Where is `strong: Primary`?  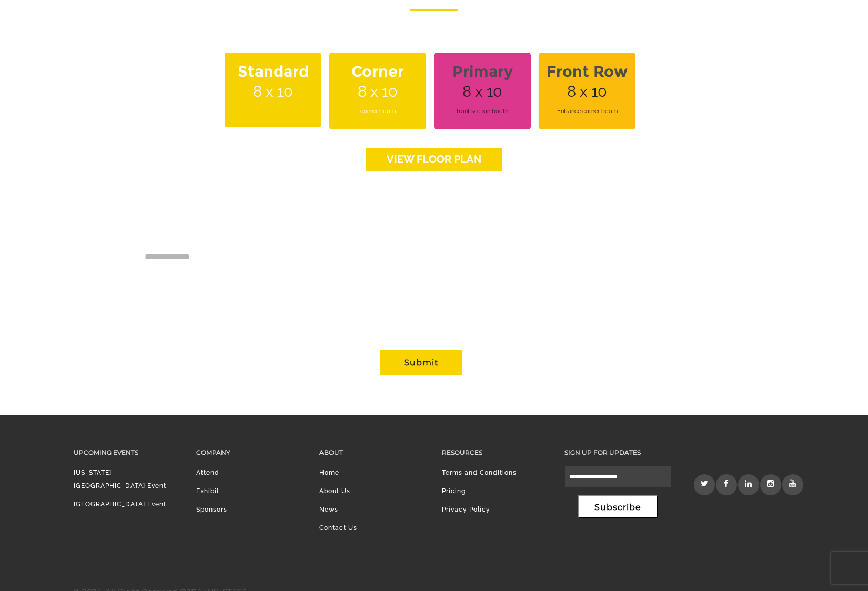
strong: Primary is located at coordinates (482, 72).